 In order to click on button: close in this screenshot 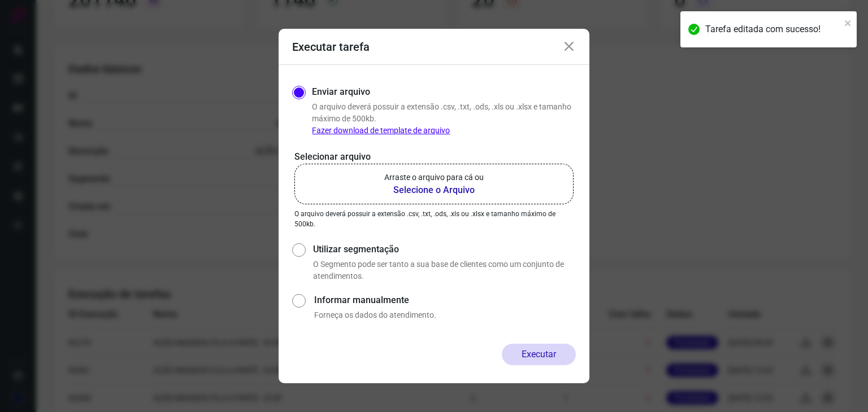, I will do `click(848, 23)`.